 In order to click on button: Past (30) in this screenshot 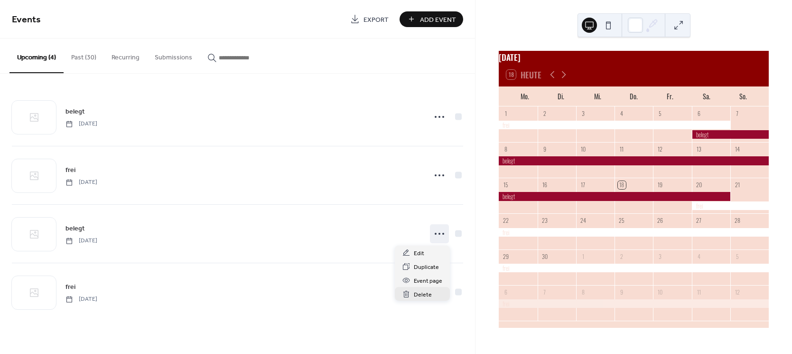, I will do `click(84, 55)`.